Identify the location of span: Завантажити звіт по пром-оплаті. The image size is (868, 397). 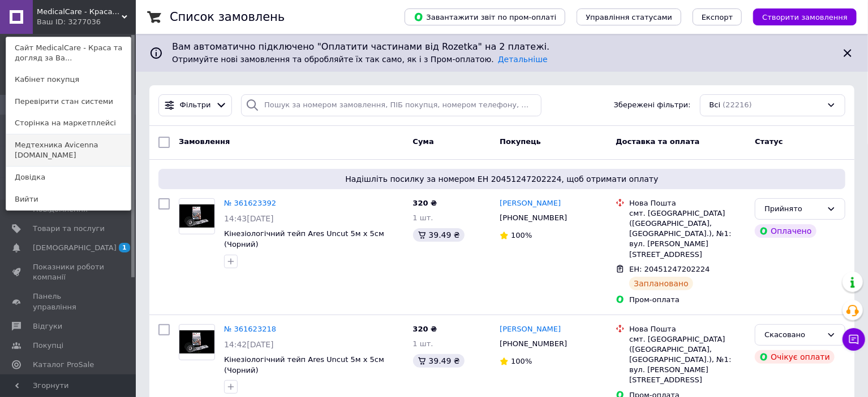
(485, 17).